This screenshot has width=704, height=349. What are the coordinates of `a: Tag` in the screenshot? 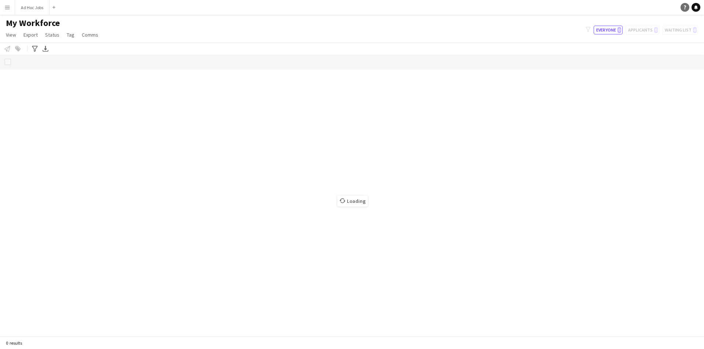 It's located at (70, 35).